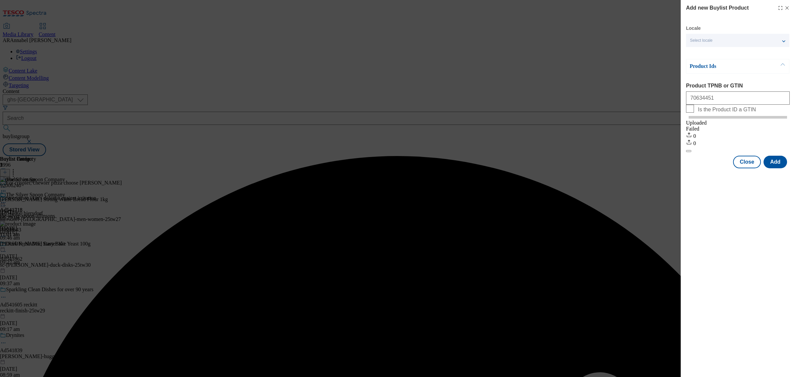 The width and height of the screenshot is (795, 377). What do you see at coordinates (717, 8) in the screenshot?
I see `h4: Add new Buylist Product` at bounding box center [717, 8].